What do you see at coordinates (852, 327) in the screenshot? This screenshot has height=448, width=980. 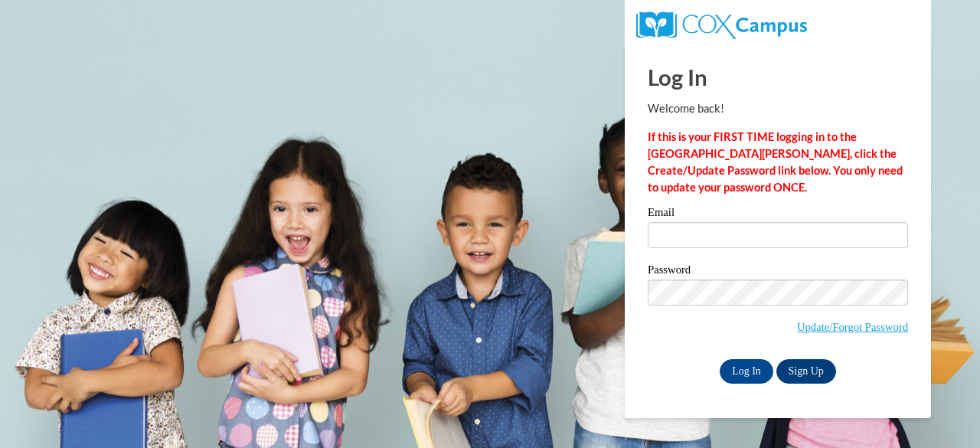 I see `a: Update/Forgot Password` at bounding box center [852, 327].